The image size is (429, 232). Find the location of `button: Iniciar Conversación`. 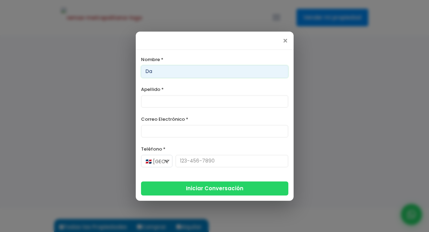

button: Iniciar Conversación is located at coordinates (215, 188).